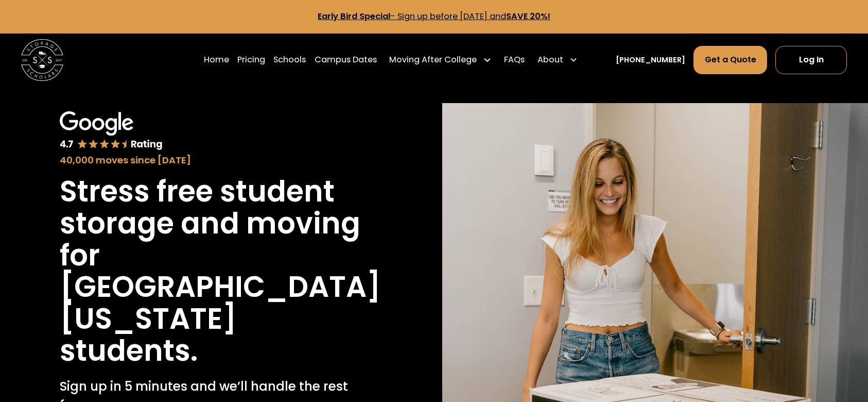 This screenshot has width=868, height=402. What do you see at coordinates (128, 351) in the screenshot?
I see `h1: students.` at bounding box center [128, 351].